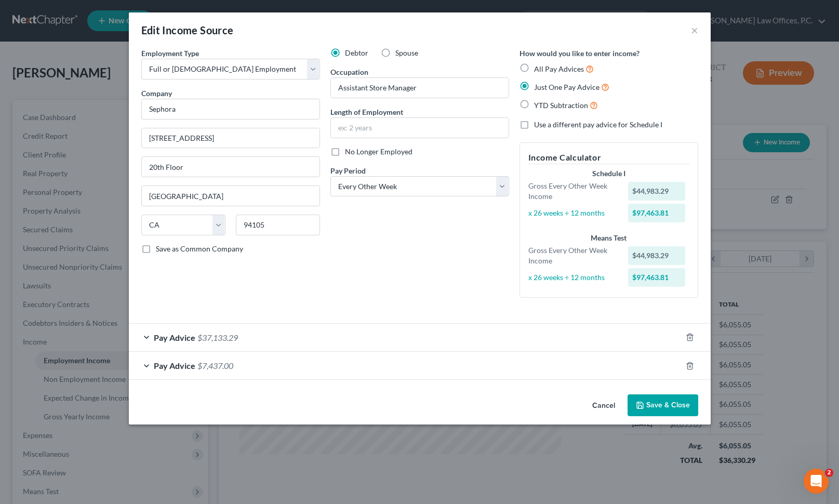  Describe the element at coordinates (157, 93) in the screenshot. I see `span: Company` at that location.